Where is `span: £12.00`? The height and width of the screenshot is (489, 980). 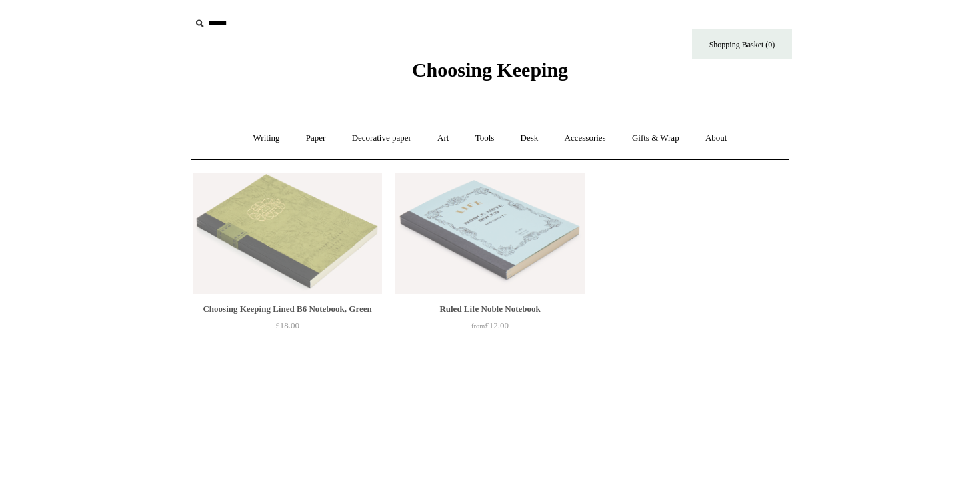 span: £12.00 is located at coordinates (490, 325).